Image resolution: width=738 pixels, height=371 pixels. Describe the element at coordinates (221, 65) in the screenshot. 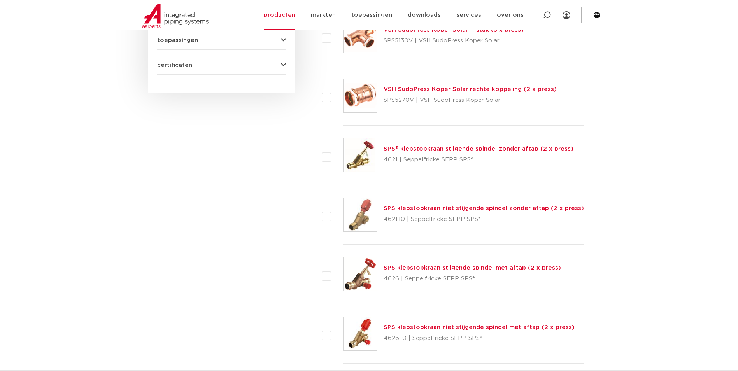

I see `button: certificaten` at that location.